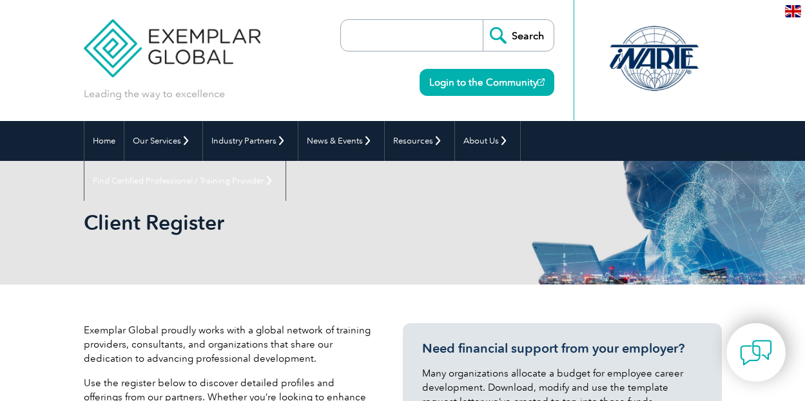 The image size is (805, 401). What do you see at coordinates (756, 353) in the screenshot?
I see `img: contact-chat.png` at bounding box center [756, 353].